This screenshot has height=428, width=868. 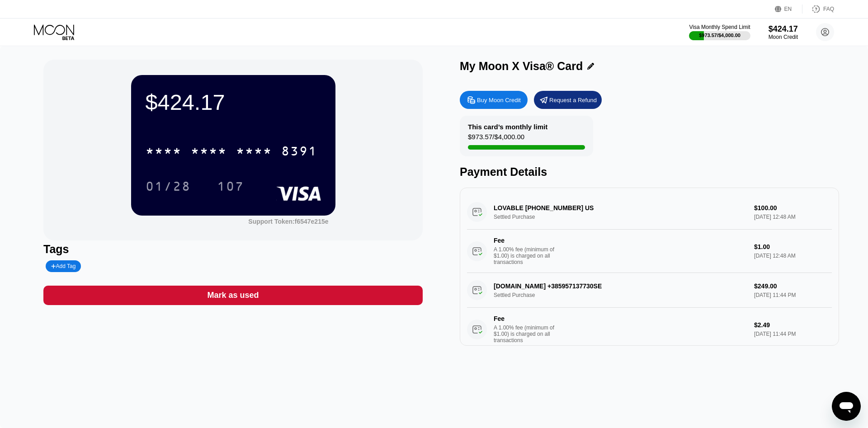 What do you see at coordinates (63, 266) in the screenshot?
I see `div: Add Tag` at bounding box center [63, 266].